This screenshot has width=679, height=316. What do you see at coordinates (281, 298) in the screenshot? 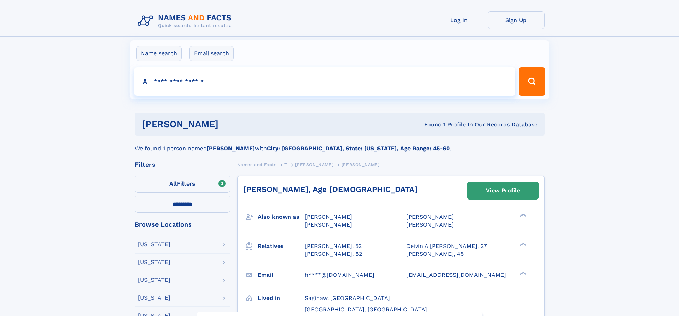
I see `h3: Lived in` at bounding box center [281, 298].